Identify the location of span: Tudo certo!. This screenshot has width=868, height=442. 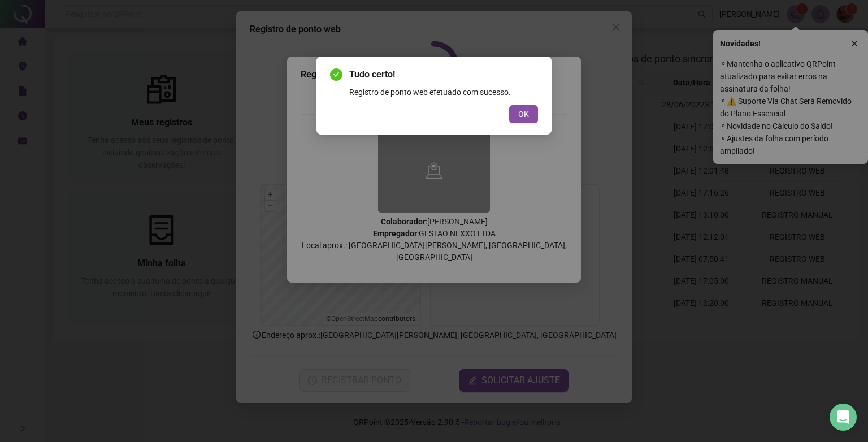
(444, 74).